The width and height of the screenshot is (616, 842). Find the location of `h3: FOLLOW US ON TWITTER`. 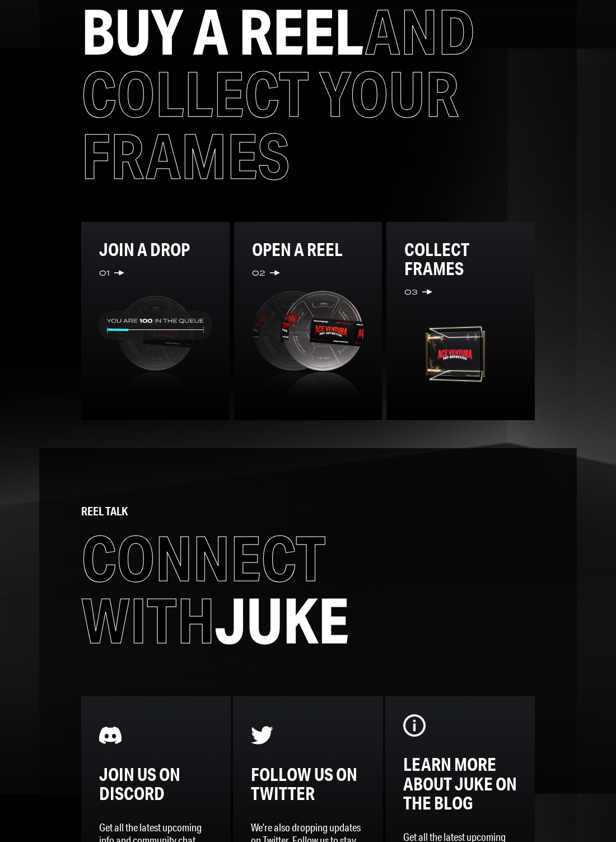

h3: FOLLOW US ON TWITTER is located at coordinates (307, 783).